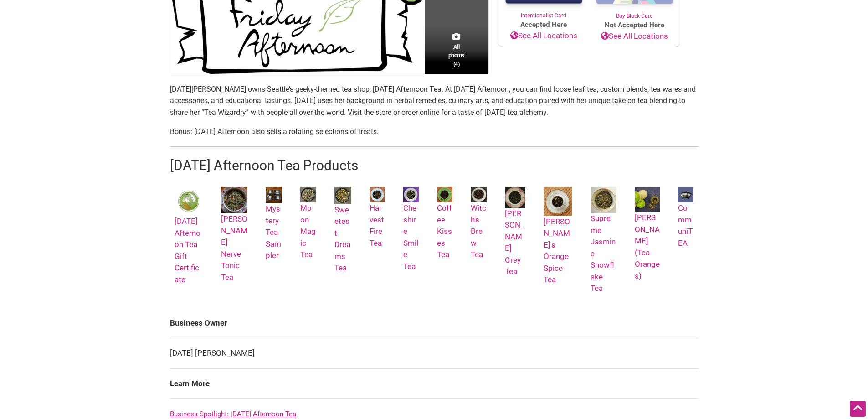  What do you see at coordinates (434, 323) in the screenshot?
I see `td: Business Owner` at bounding box center [434, 323].